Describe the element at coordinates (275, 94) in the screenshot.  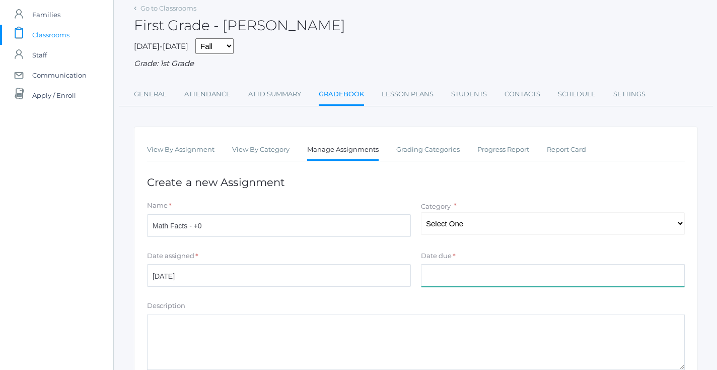
I see `a: Attd Summary` at that location.